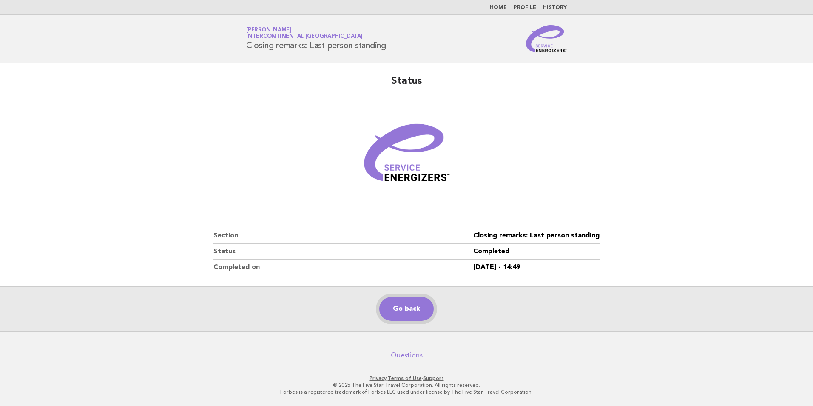 The width and height of the screenshot is (813, 406). I want to click on img: Service Energizers, so click(546, 39).